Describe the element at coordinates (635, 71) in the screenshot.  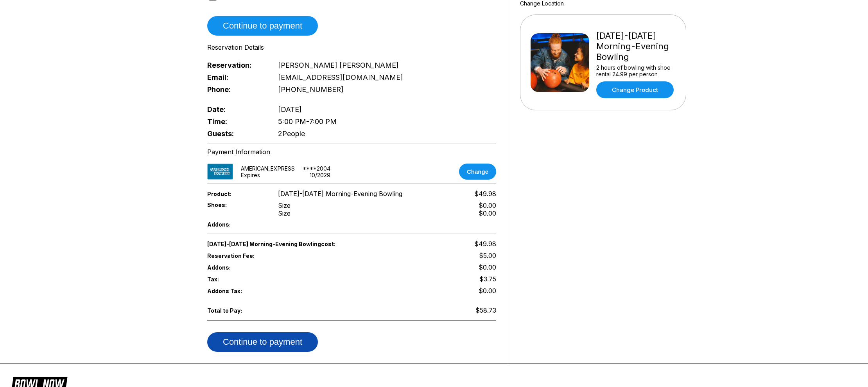
I see `div: 2 hours of bowling with shoe rental 24.99 per person` at that location.